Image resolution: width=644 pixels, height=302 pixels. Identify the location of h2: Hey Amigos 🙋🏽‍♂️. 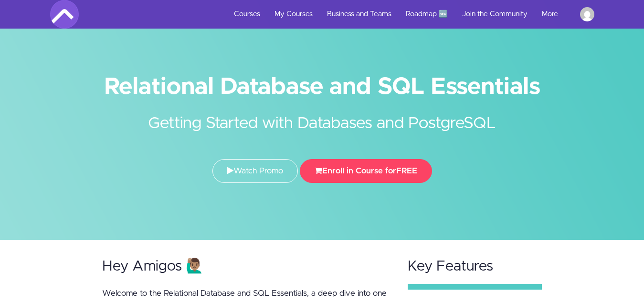
(246, 266).